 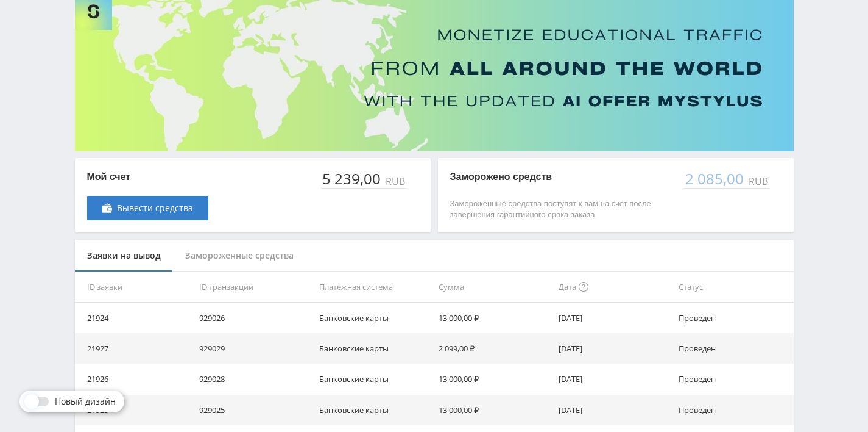 I want to click on td: 21926, so click(x=134, y=379).